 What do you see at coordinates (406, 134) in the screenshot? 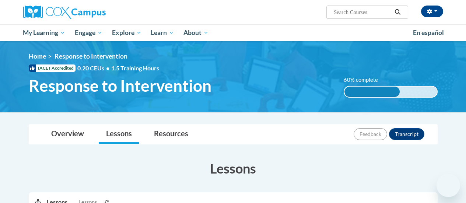
I see `button: Transcript` at bounding box center [406, 134].